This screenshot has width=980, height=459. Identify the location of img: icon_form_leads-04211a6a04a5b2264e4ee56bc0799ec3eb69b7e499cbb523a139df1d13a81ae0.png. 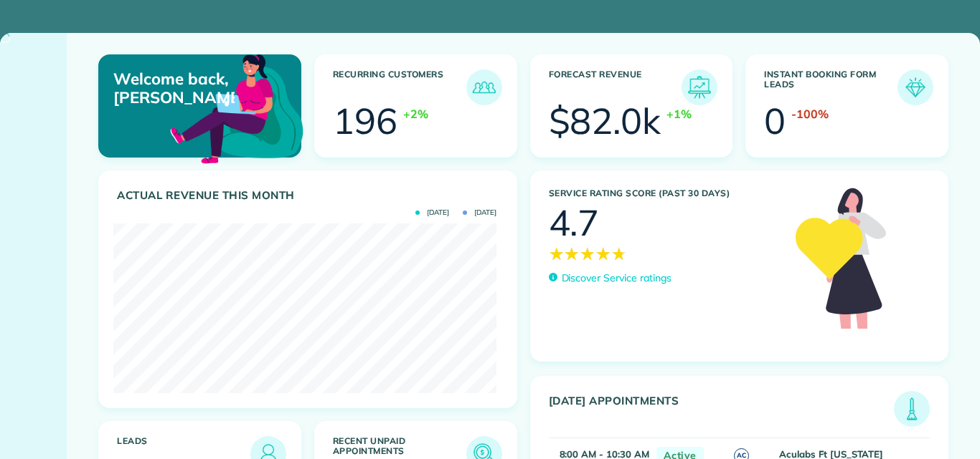
(915, 87).